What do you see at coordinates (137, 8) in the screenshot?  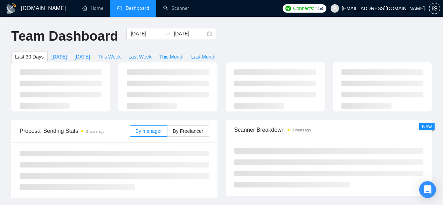 I see `span: Dashboard` at bounding box center [137, 8].